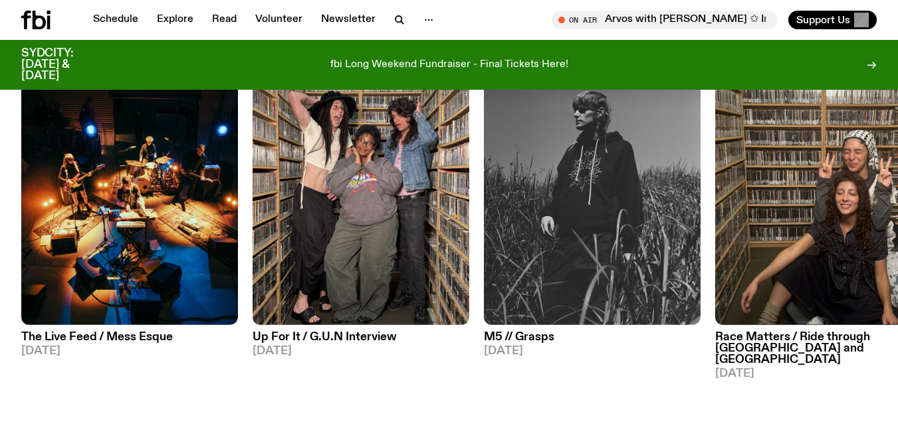 This screenshot has width=898, height=426. What do you see at coordinates (279, 20) in the screenshot?
I see `a: Volunteer` at bounding box center [279, 20].